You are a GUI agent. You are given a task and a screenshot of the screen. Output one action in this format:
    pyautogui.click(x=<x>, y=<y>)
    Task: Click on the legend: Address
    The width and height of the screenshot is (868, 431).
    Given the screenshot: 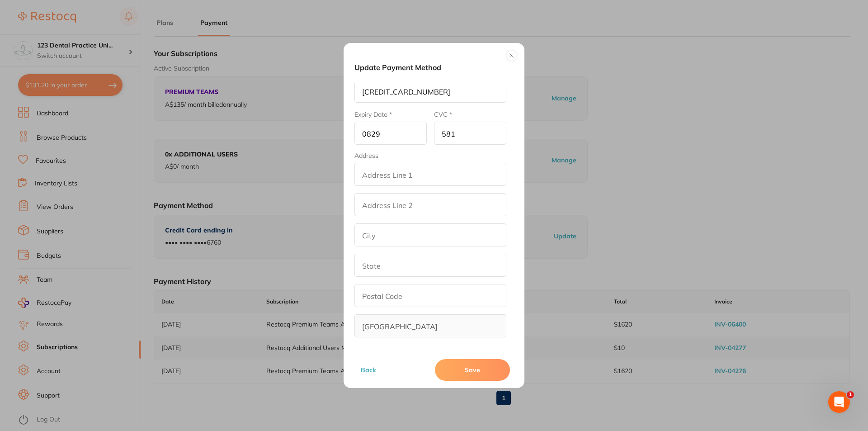 What is the action you would take?
    pyautogui.click(x=366, y=155)
    